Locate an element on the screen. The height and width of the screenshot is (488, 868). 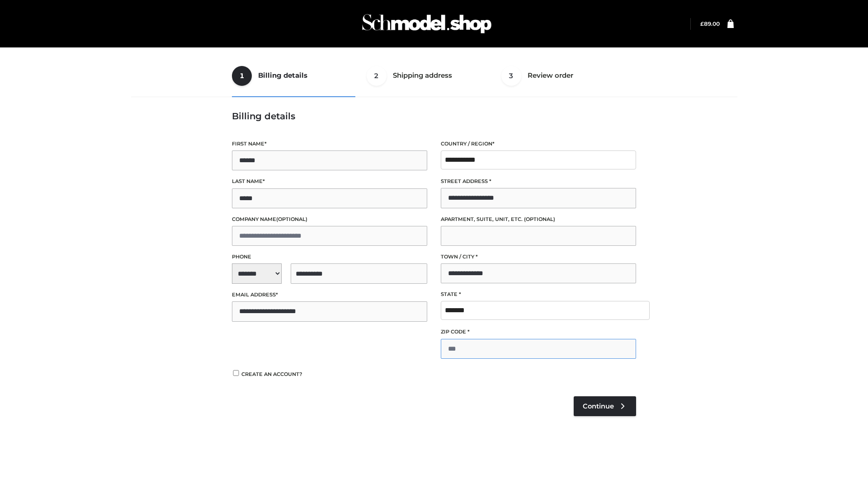
label: Town / City is located at coordinates (539, 256).